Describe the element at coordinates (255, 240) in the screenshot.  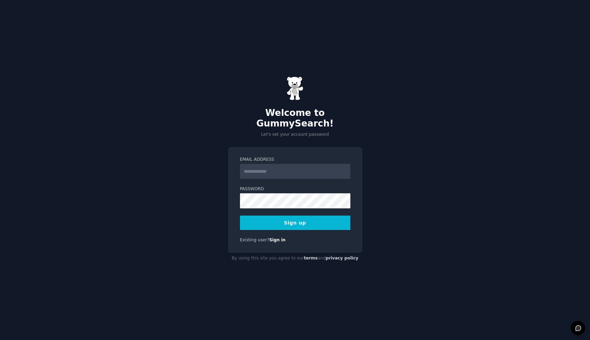
I see `span: Existing user?` at that location.